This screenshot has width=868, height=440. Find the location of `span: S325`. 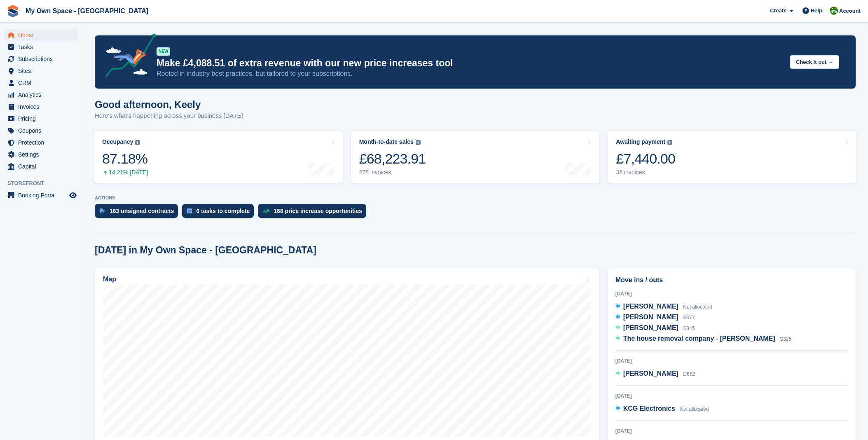

span: S325 is located at coordinates (786, 339).